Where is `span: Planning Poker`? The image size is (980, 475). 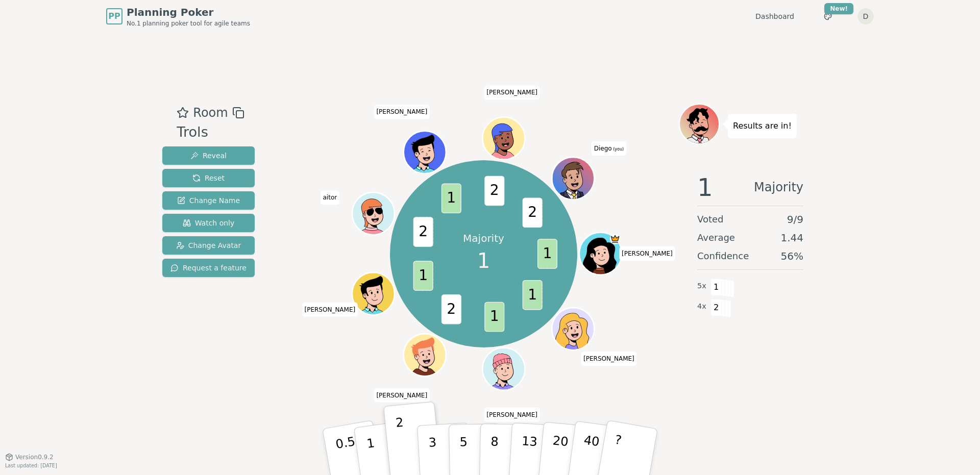 span: Planning Poker is located at coordinates (188, 12).